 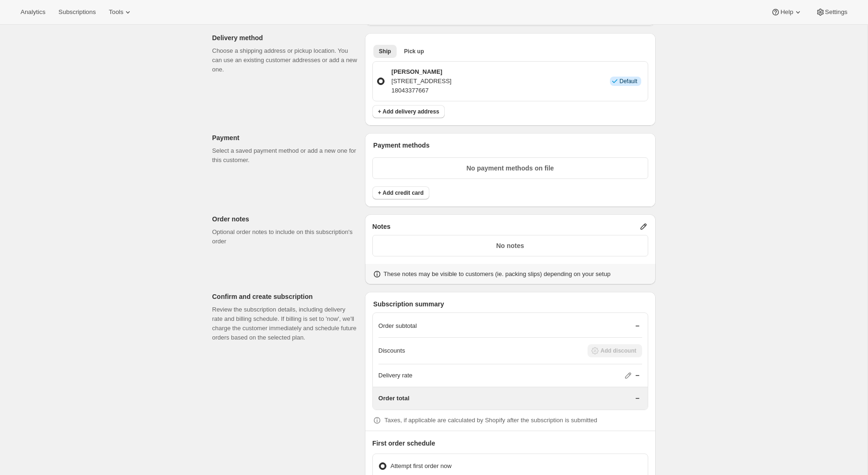 What do you see at coordinates (628, 81) in the screenshot?
I see `span: Default` at bounding box center [628, 81].